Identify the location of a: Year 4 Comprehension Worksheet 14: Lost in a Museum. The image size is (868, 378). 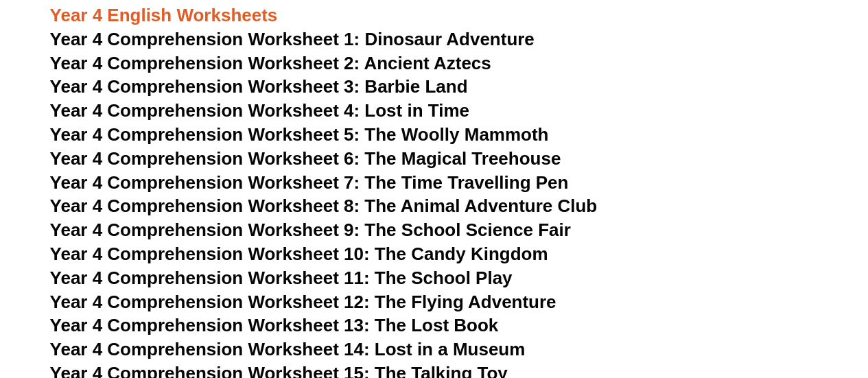
(287, 350).